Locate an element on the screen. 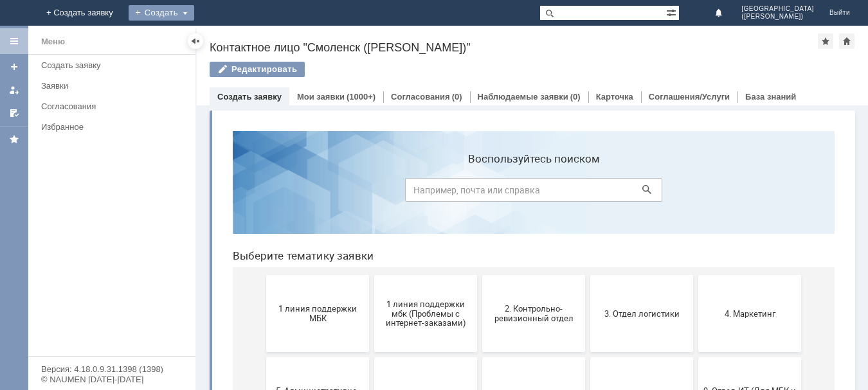 The width and height of the screenshot is (868, 390). button: 2. Контрольно-ревизионный отдел is located at coordinates (311, 193).